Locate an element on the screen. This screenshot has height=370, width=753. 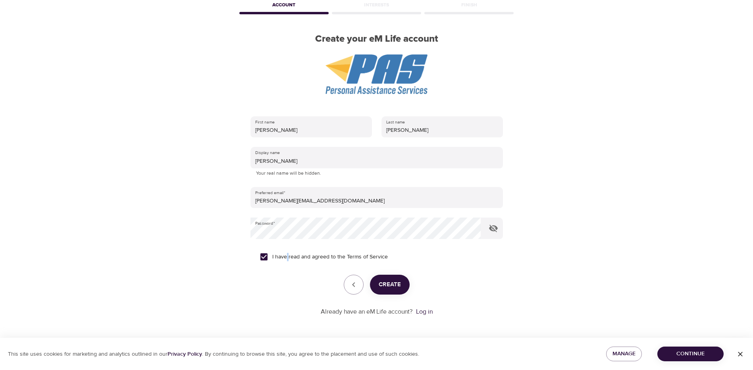
h2: Create your eM Life account is located at coordinates (377, 39).